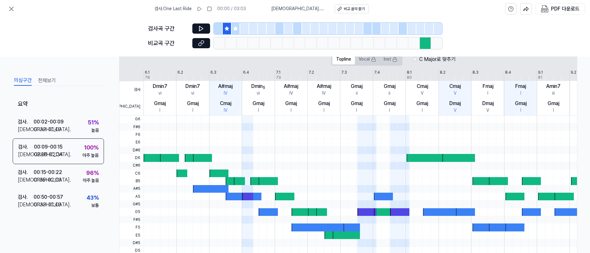 This screenshot has width=590, height=253. Describe the element at coordinates (540, 77) in the screenshot. I see `div: 81` at that location.